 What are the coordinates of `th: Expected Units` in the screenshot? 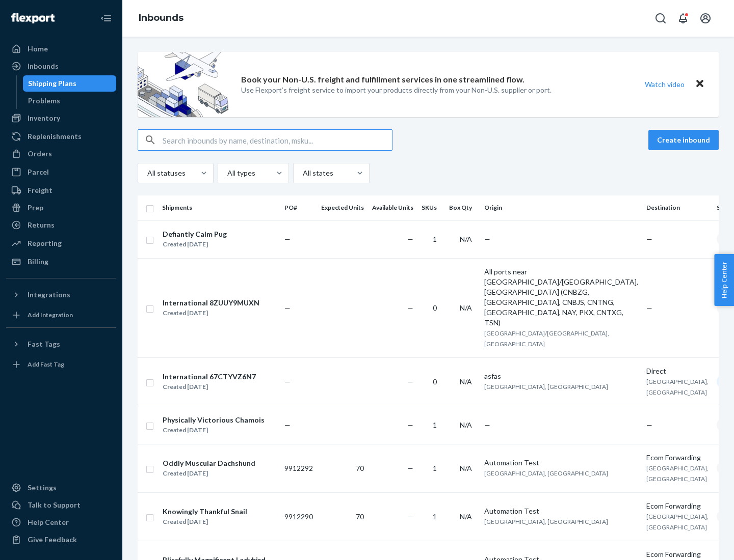 It's located at (342, 208).